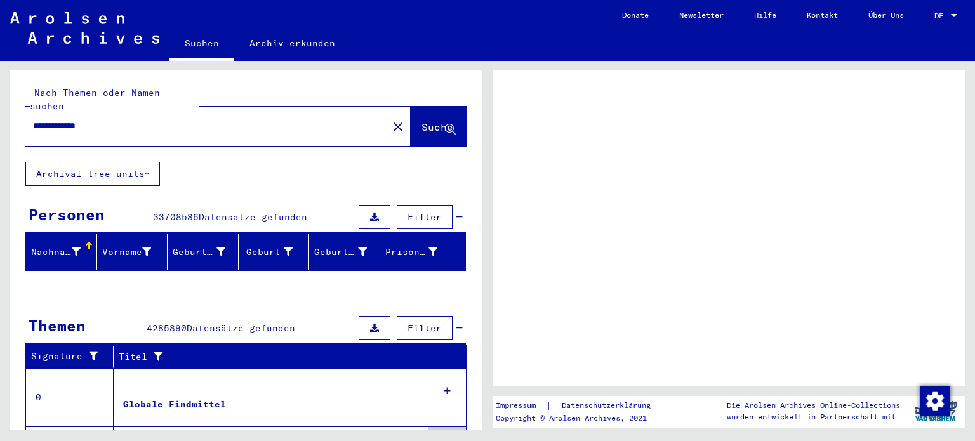 The width and height of the screenshot is (975, 441). Describe the element at coordinates (581, 418) in the screenshot. I see `p: Copyright © Arolsen Archives, 2021` at that location.